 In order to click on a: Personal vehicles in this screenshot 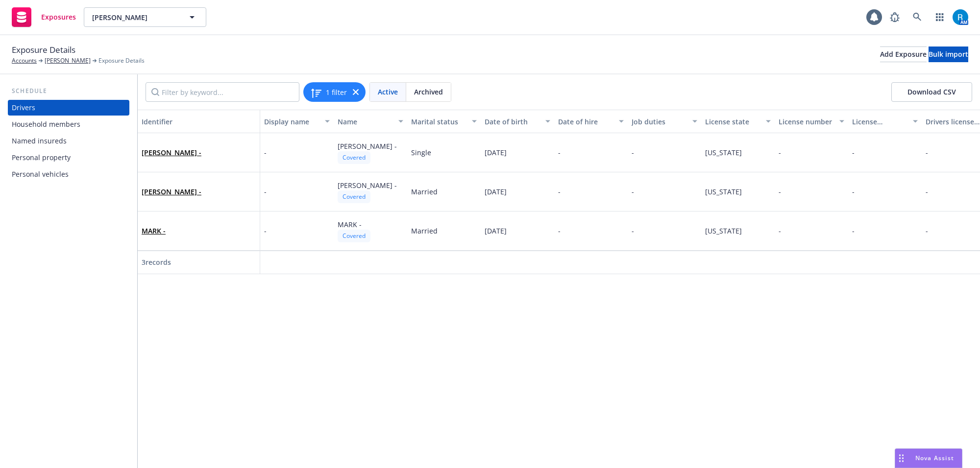, I will do `click(69, 174)`.